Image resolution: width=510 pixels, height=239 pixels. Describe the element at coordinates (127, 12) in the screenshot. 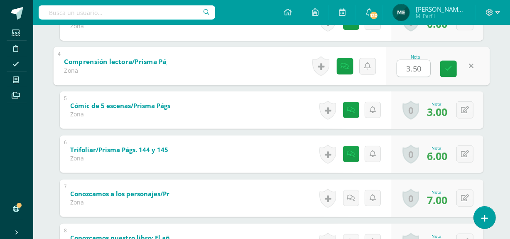

I see `input: Busca un usuario...` at that location.